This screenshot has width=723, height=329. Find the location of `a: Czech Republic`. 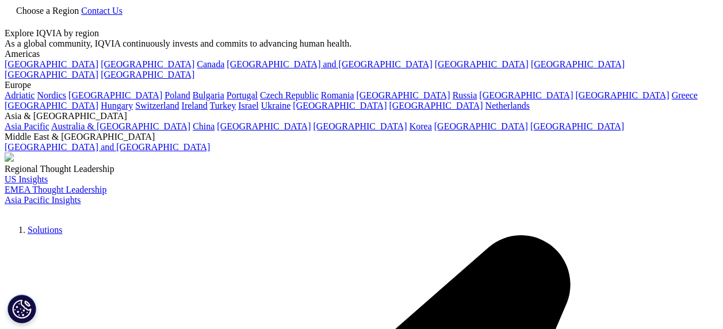

a: Czech Republic is located at coordinates (289, 95).